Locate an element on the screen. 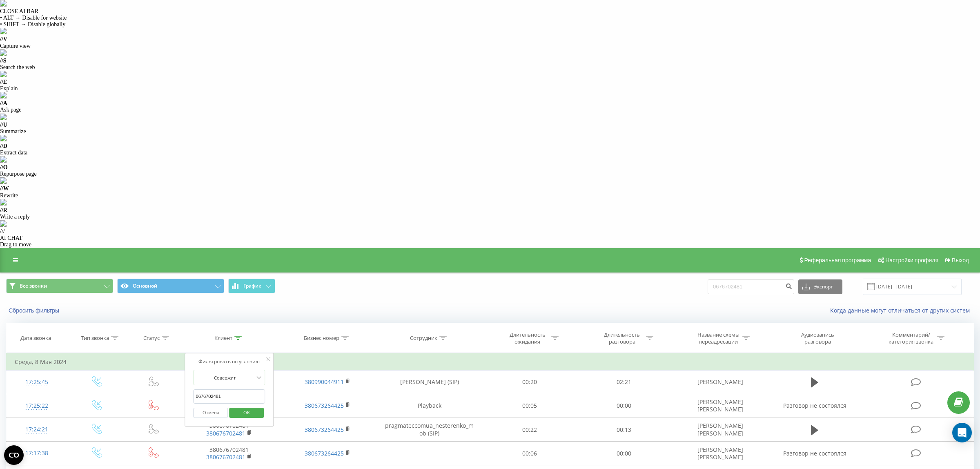  span: Выход is located at coordinates (961, 260).